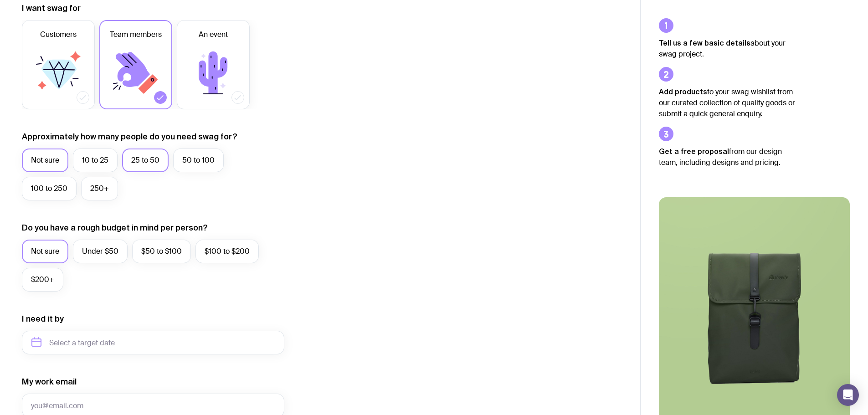 This screenshot has width=868, height=415. What do you see at coordinates (95, 160) in the screenshot?
I see `label: 10 to 25` at bounding box center [95, 160].